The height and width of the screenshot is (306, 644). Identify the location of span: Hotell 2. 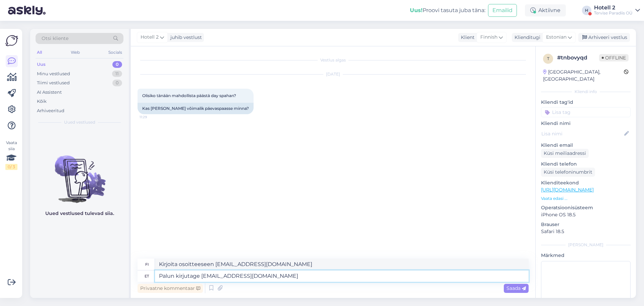
(149, 37).